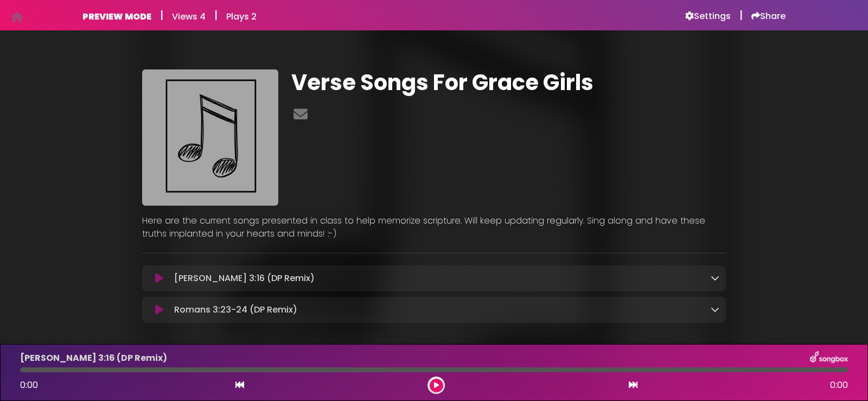  What do you see at coordinates (189, 17) in the screenshot?
I see `h6: Views 4` at bounding box center [189, 17].